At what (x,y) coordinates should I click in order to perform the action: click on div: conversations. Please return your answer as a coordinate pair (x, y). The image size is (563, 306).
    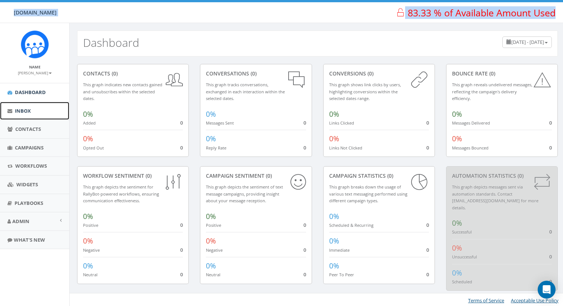
    Looking at the image, I should click on (256, 74).